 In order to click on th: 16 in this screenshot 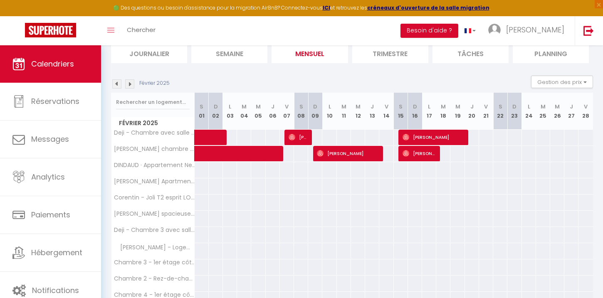, I will do `click(415, 111)`.